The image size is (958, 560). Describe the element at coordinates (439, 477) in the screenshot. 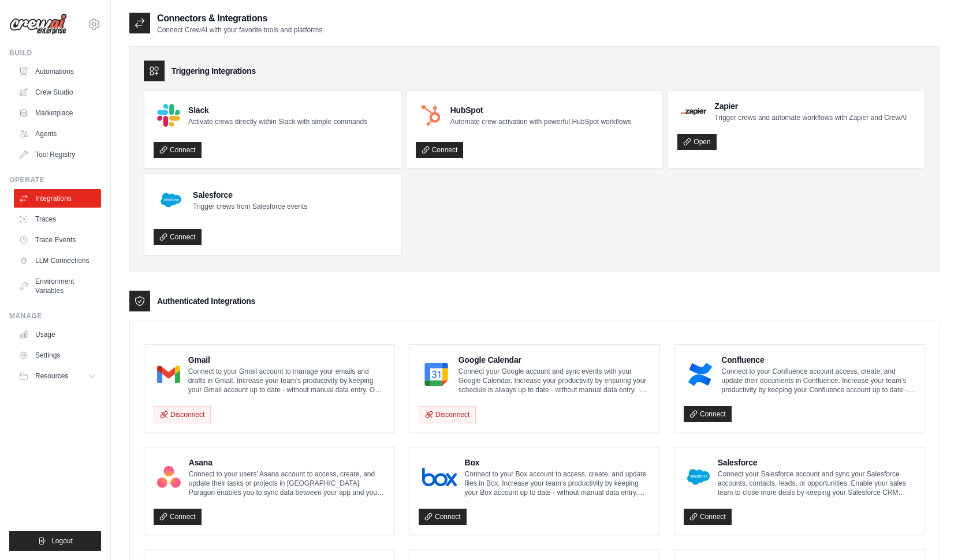

I see `img: Box Logo` at that location.